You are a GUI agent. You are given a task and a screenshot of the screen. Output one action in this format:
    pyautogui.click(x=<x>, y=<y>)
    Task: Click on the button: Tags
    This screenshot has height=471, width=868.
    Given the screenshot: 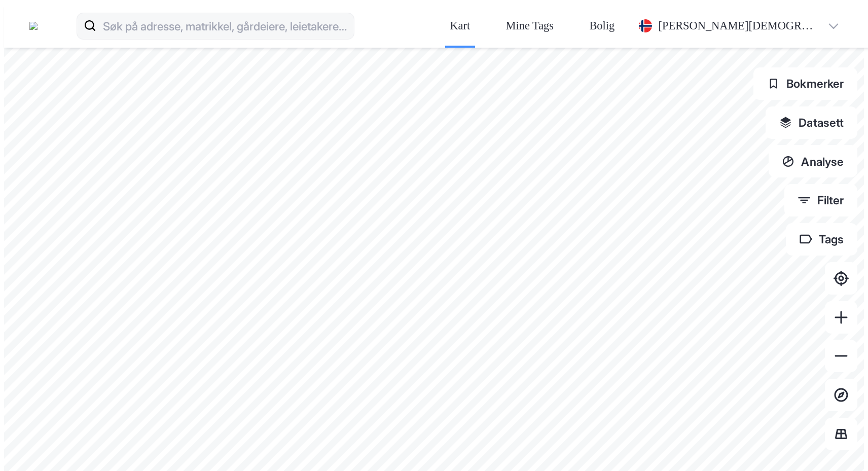 What is the action you would take?
    pyautogui.click(x=821, y=240)
    